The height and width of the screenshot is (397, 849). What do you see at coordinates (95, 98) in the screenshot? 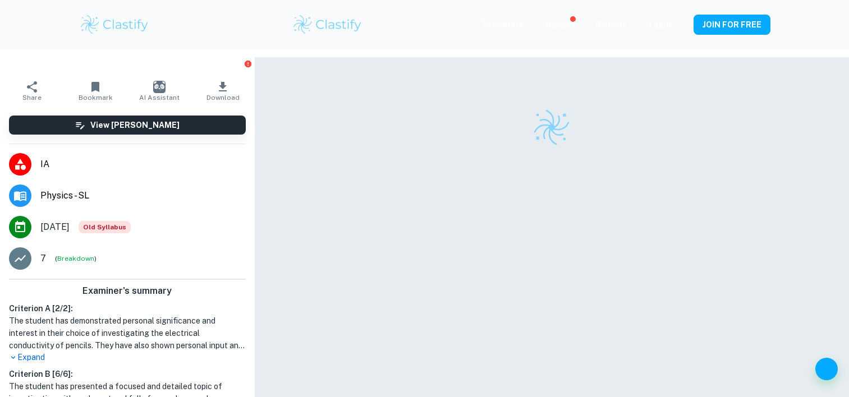
I see `span: Bookmark` at bounding box center [95, 98].